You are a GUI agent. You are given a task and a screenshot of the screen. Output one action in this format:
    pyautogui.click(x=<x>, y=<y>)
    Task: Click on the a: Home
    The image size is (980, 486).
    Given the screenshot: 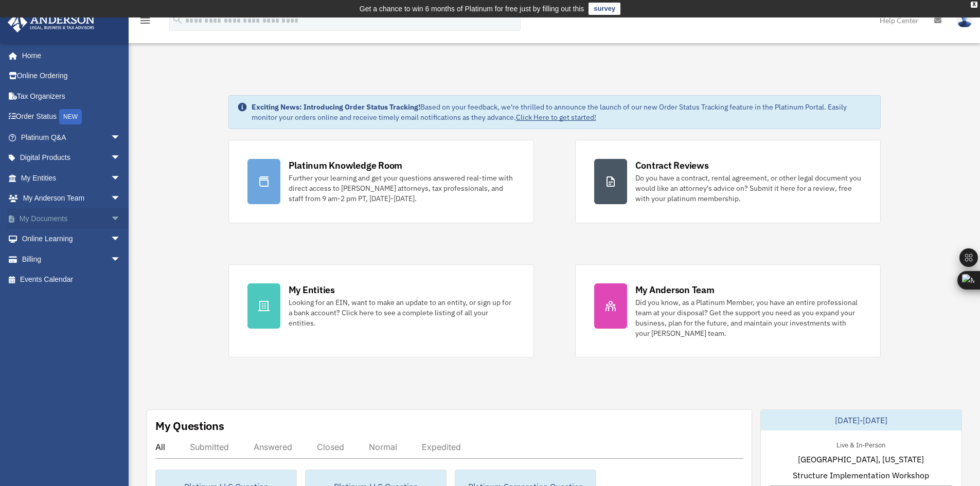 What is the action you would take?
    pyautogui.click(x=69, y=56)
    